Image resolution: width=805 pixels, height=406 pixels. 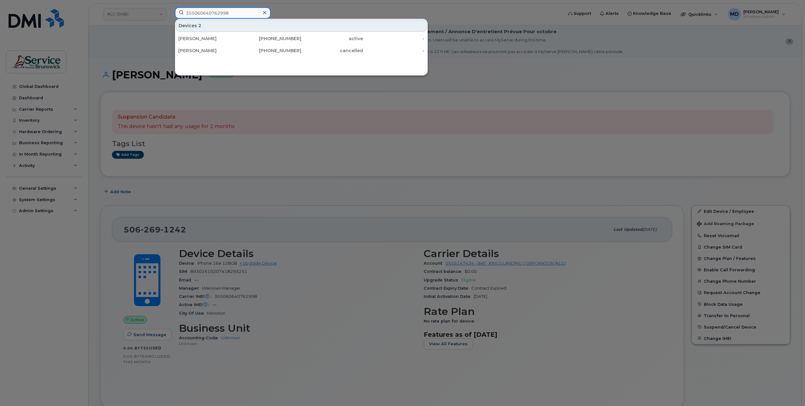 I want to click on span: 2, so click(x=200, y=26).